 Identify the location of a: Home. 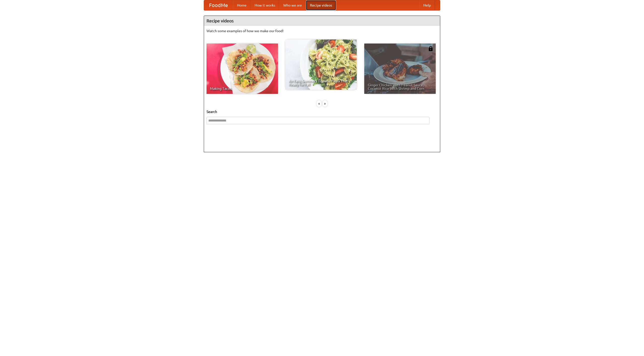
(242, 5).